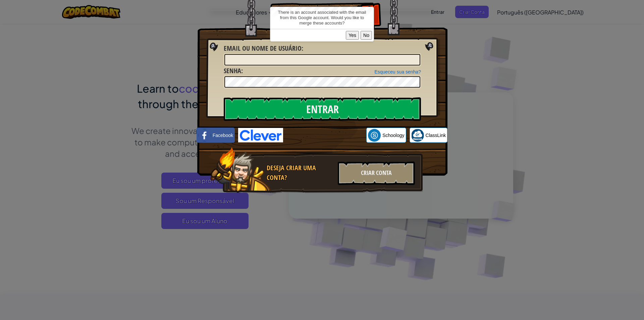 The height and width of the screenshot is (320, 644). I want to click on a: Esqueceu sua senha?, so click(397, 72).